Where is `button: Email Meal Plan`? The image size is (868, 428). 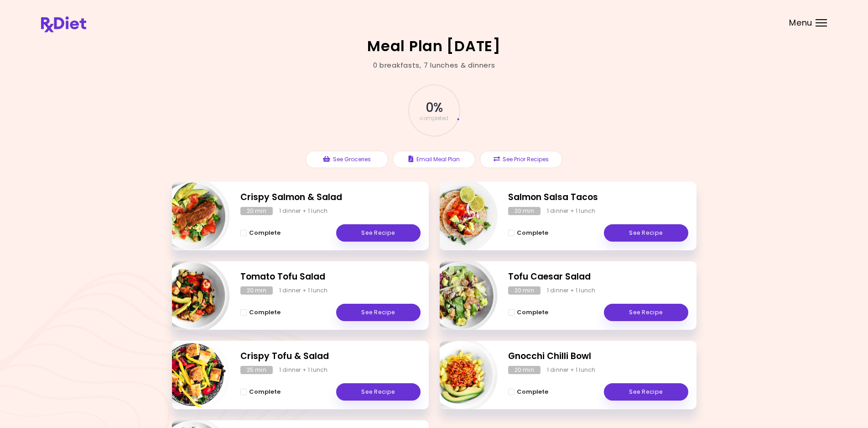 button: Email Meal Plan is located at coordinates (434, 159).